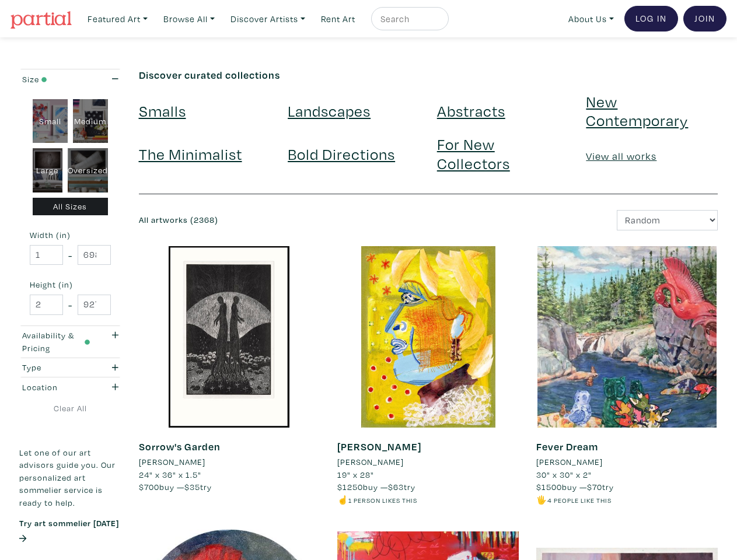 The height and width of the screenshot is (560, 737). What do you see at coordinates (620, 156) in the screenshot?
I see `a: View all works` at bounding box center [620, 156].